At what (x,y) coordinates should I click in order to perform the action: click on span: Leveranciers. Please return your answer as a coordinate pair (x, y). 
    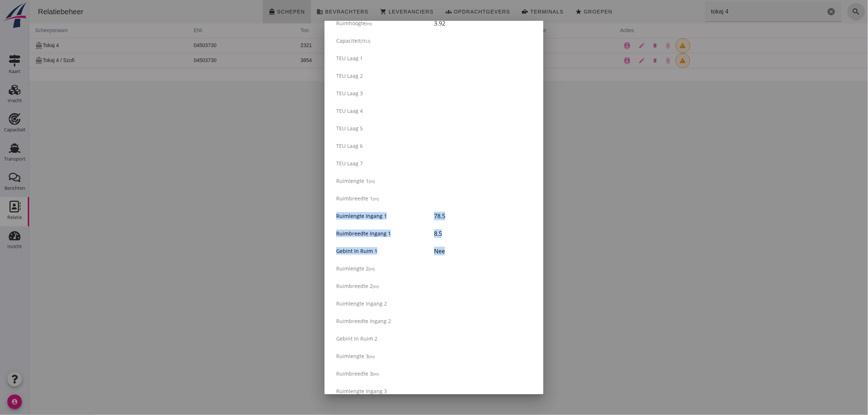
    Looking at the image, I should click on (382, 11).